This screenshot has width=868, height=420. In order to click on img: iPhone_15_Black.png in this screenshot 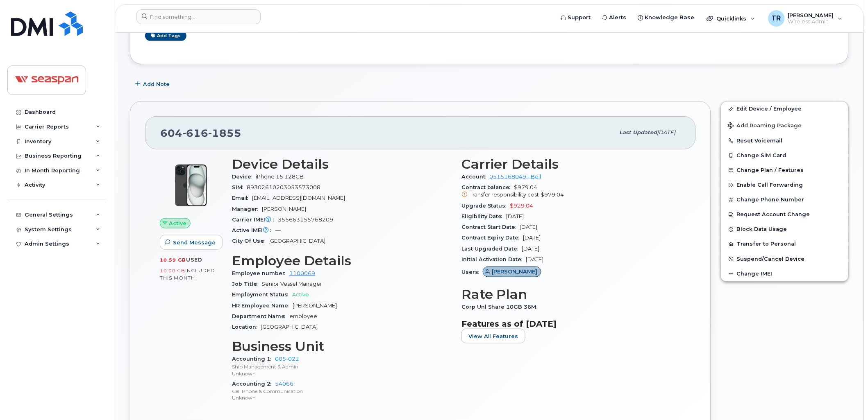, I will do `click(191, 185)`.